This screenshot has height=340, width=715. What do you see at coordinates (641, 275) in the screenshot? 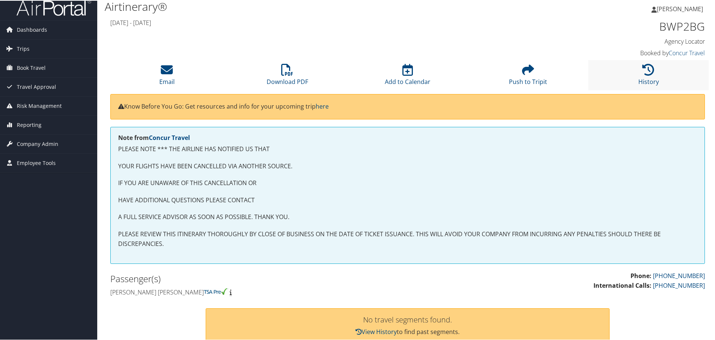
I see `strong: Phone:` at bounding box center [641, 275].